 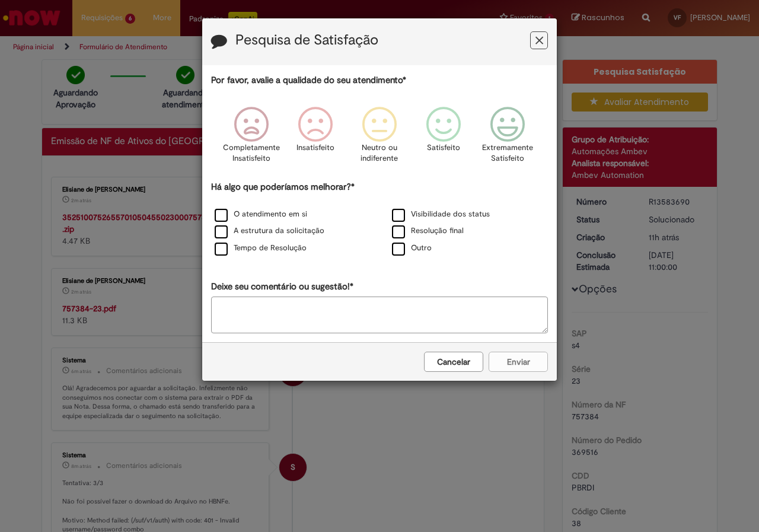 I want to click on div: Neutro ou indiferente, so click(x=380, y=138).